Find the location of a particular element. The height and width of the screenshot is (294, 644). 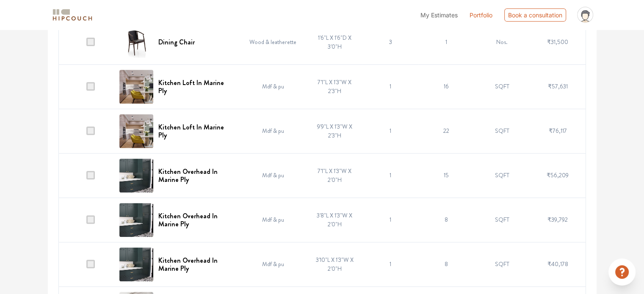

span: ₹40,178 is located at coordinates (557, 264).